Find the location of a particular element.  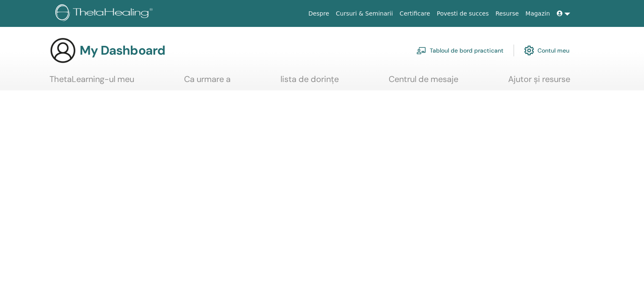

h3: My Dashboard is located at coordinates (123, 50).